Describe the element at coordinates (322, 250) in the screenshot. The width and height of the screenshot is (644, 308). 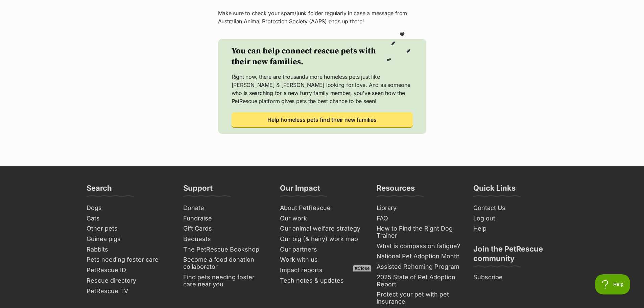
I see `a: Our partners` at that location.